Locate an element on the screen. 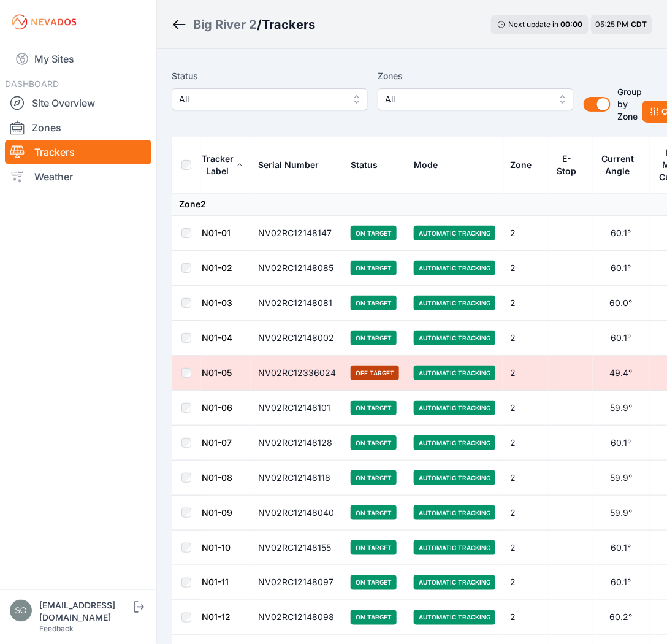  span: Group by Zone is located at coordinates (630, 104).